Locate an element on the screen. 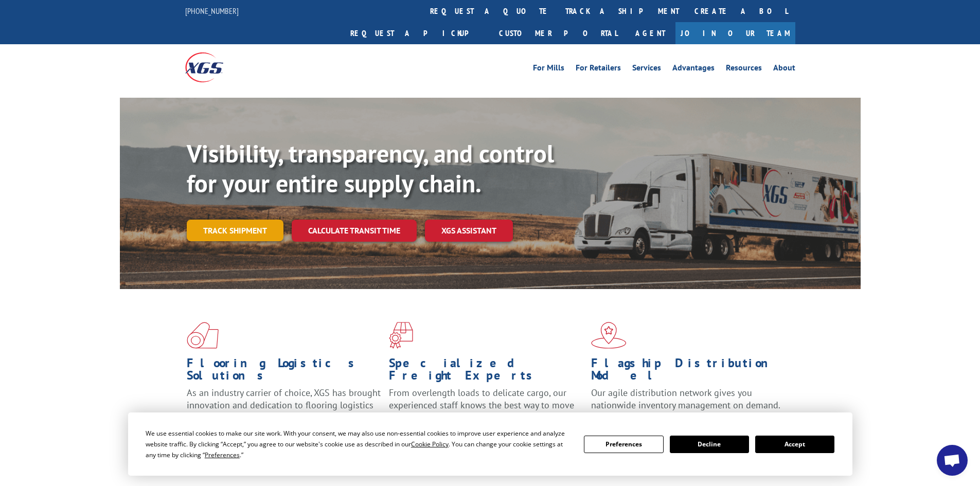  h1: Flagship Distribution Model is located at coordinates (688, 372).